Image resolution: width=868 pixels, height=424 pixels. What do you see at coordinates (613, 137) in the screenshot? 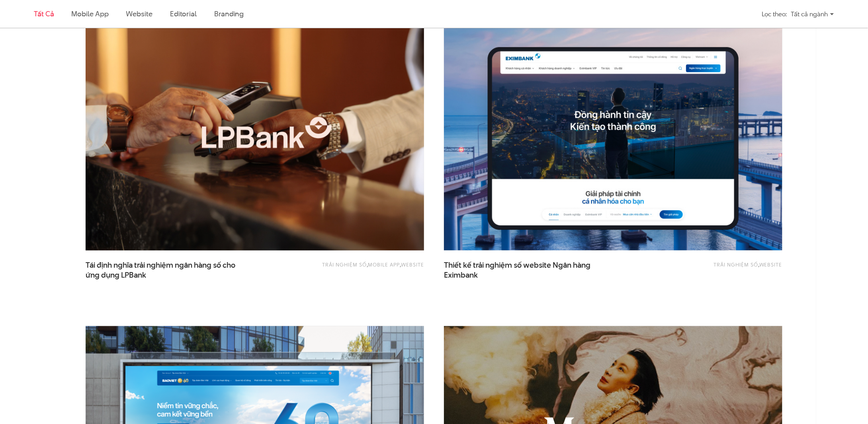
I see `img: Eximbank Website Portal` at bounding box center [613, 137].